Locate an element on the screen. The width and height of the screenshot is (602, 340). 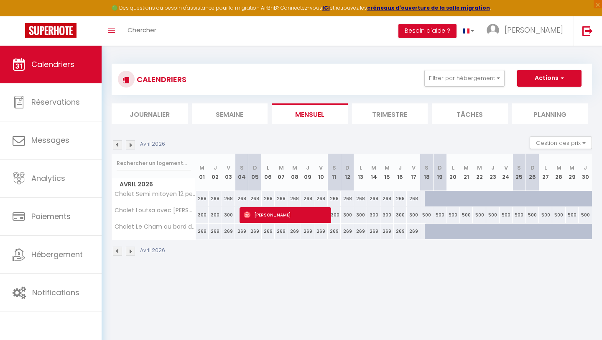
th: 21 is located at coordinates (467, 172).